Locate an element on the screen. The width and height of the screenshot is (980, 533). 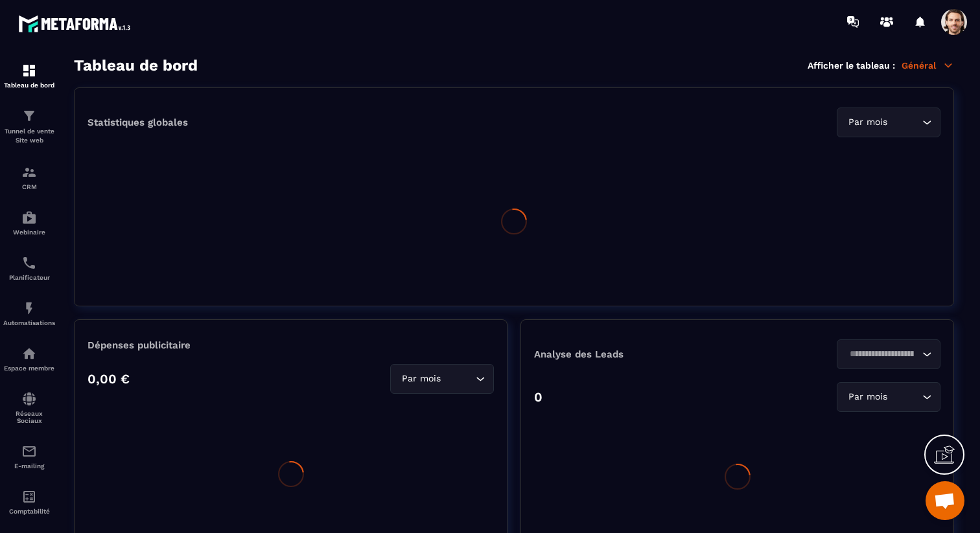
div: Ouvrir le chat is located at coordinates (945, 501).